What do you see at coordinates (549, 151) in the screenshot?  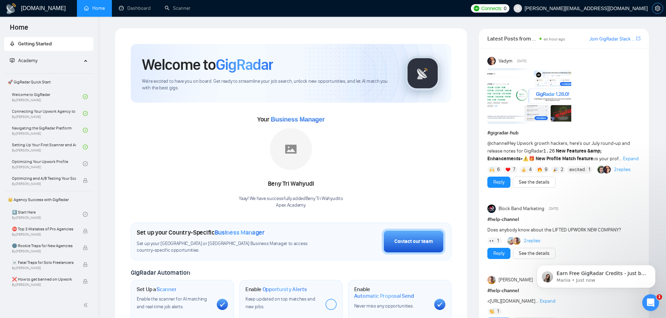 I see `code: 1.26` at bounding box center [549, 151].